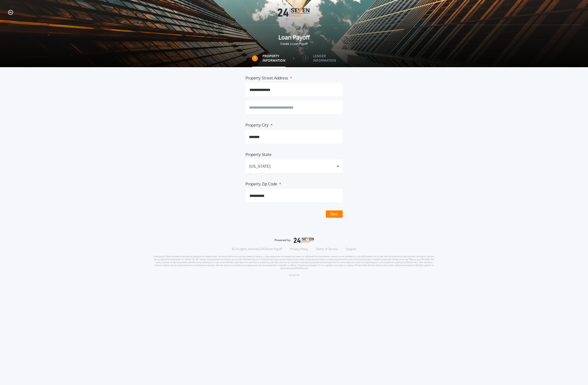 This screenshot has height=385, width=588. What do you see at coordinates (294, 44) in the screenshot?
I see `span: Create a Loan Payoff` at bounding box center [294, 44].